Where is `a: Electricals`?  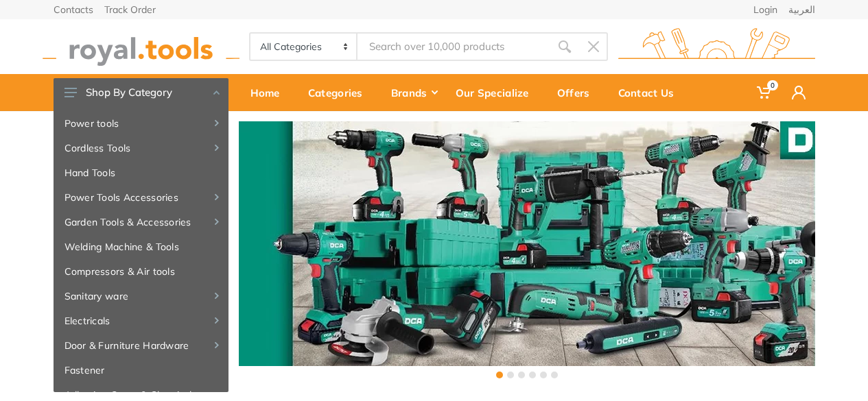 a: Electricals is located at coordinates (141, 321).